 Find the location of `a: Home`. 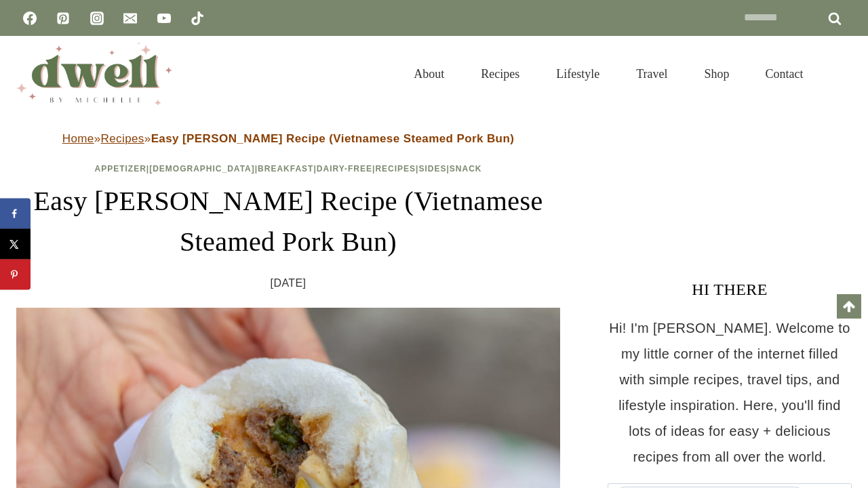

a: Home is located at coordinates (78, 139).